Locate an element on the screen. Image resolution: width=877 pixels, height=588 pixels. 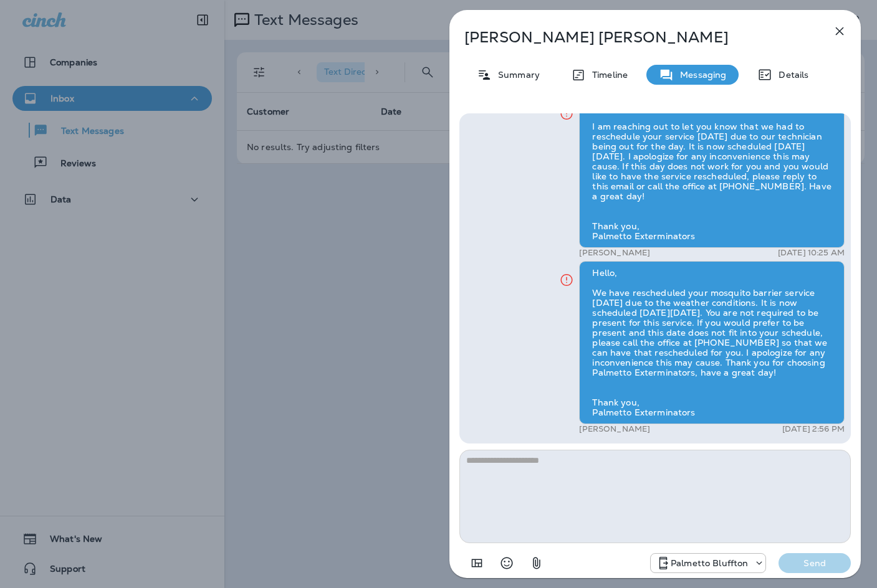
p: Messaging is located at coordinates (700, 74).